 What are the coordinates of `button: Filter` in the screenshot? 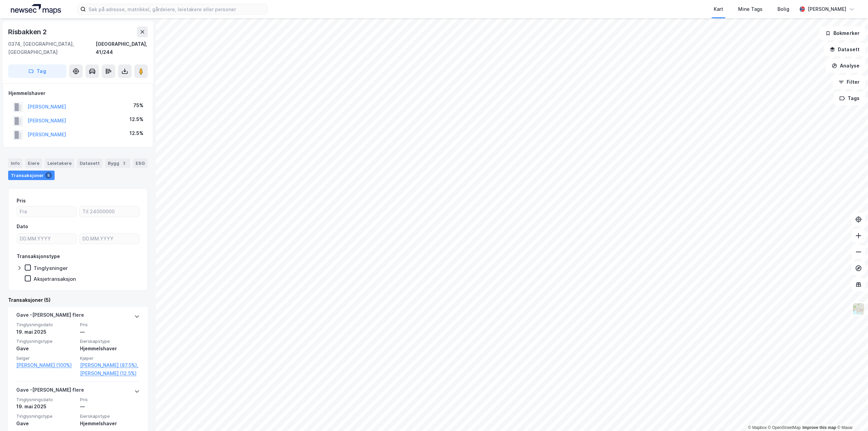 It's located at (849, 82).